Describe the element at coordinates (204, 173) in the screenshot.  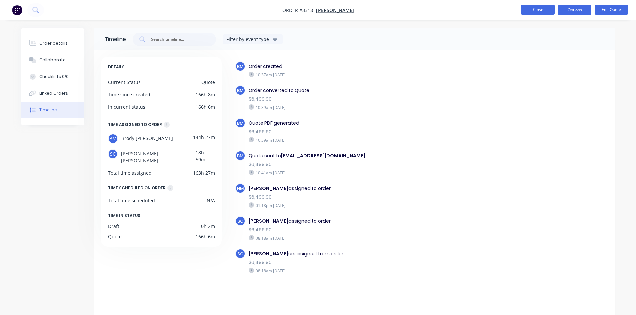
I see `div: 163h 27m` at that location.